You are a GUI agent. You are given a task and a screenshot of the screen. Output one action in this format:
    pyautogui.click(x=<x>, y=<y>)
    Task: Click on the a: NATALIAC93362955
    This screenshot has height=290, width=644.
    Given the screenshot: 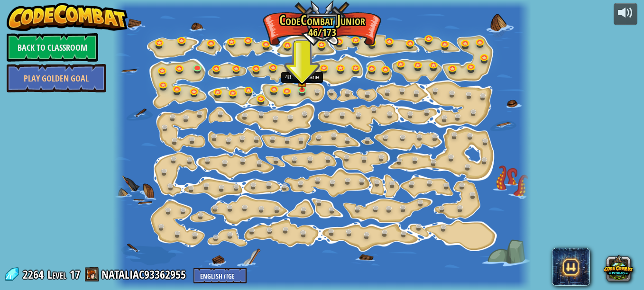 What is the action you would take?
    pyautogui.click(x=145, y=275)
    